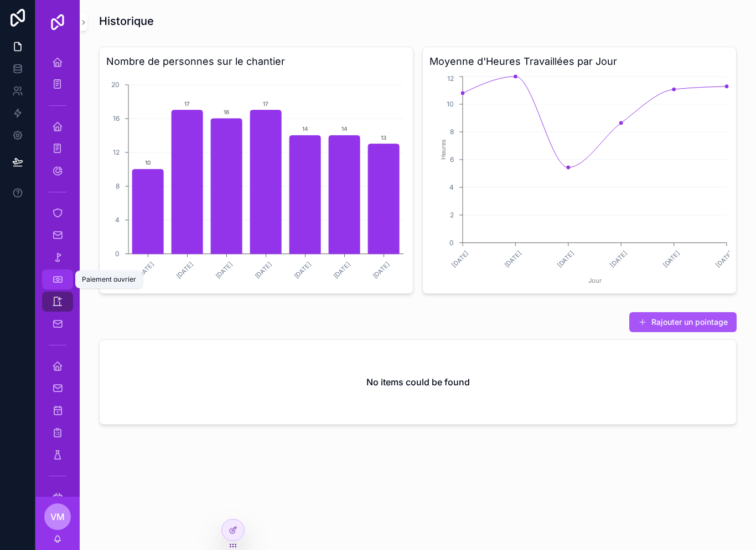 This screenshot has height=550, width=756. Describe the element at coordinates (452, 159) in the screenshot. I see `tspan: 6` at that location.